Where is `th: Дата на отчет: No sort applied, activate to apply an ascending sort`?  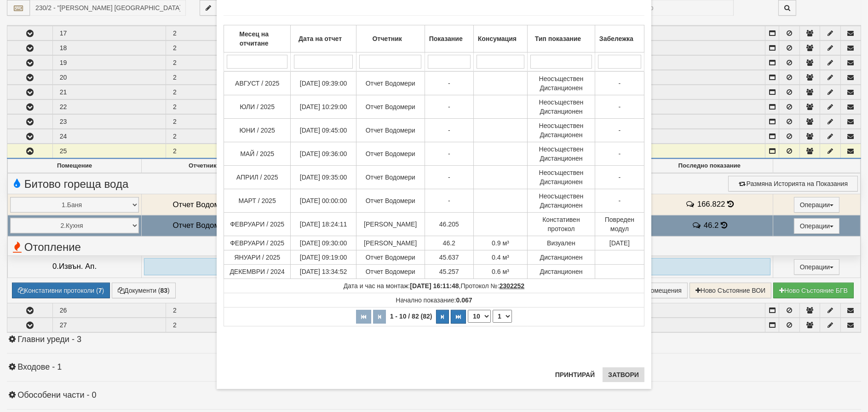
th: Дата на отчет: No sort applied, activate to apply an ascending sort is located at coordinates (324, 39).